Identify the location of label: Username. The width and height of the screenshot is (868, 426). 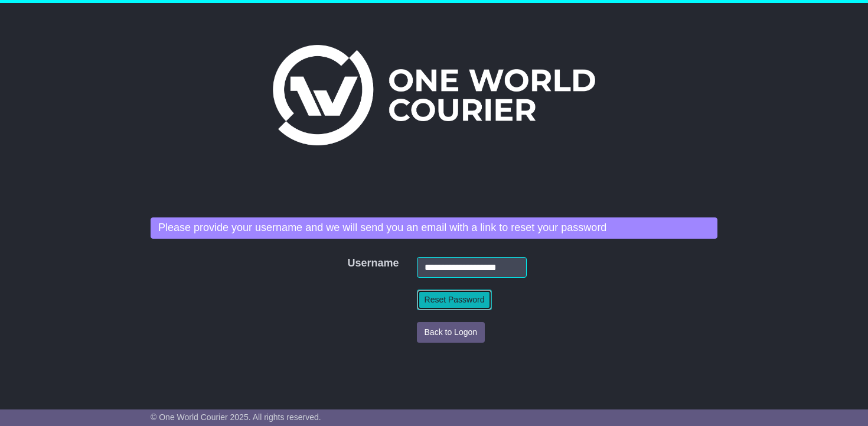
(349, 263).